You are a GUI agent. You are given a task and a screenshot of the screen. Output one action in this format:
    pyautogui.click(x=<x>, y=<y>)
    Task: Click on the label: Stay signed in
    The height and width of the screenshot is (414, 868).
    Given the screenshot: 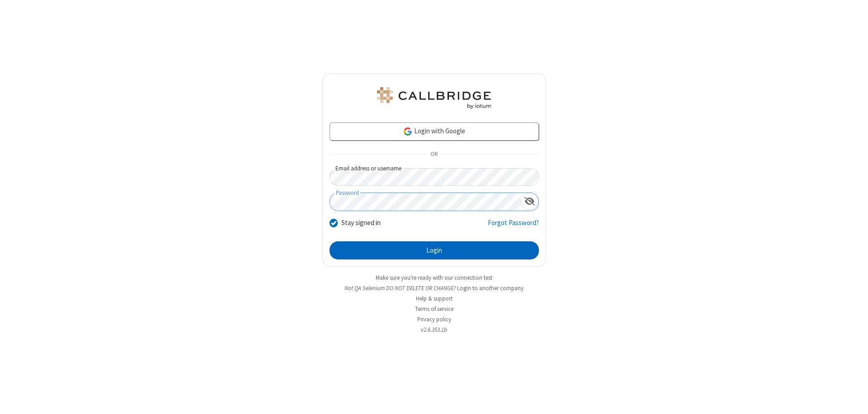 What is the action you would take?
    pyautogui.click(x=361, y=223)
    